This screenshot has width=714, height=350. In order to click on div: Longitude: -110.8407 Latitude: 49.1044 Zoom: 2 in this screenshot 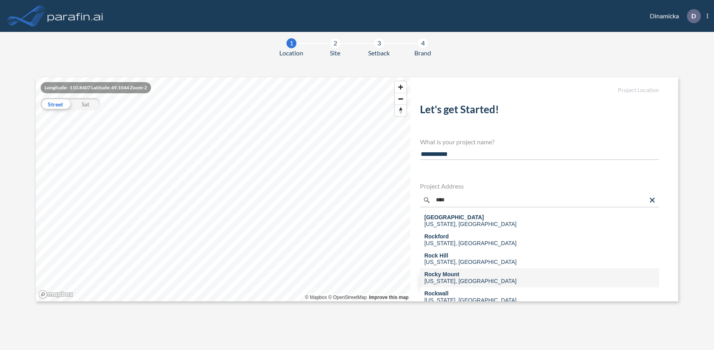, I will do `click(96, 88)`.